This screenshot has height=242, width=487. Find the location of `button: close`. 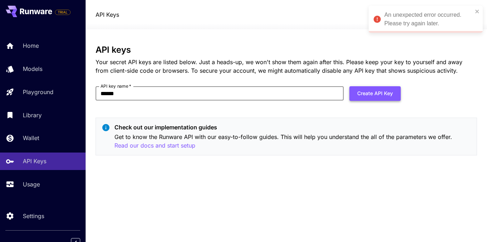

button: close is located at coordinates (477, 11).